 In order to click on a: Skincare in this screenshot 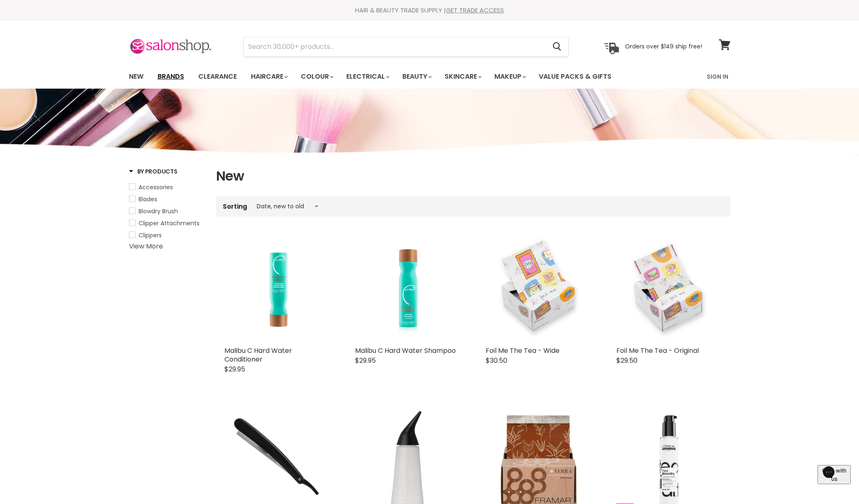, I will do `click(462, 76)`.